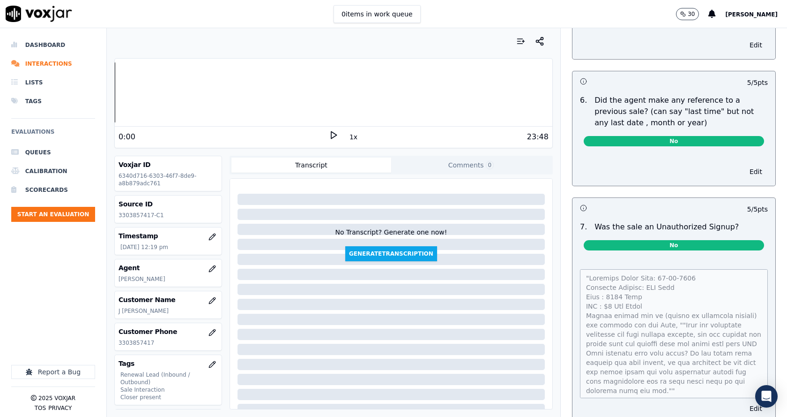  I want to click on div: 23:48, so click(538, 137).